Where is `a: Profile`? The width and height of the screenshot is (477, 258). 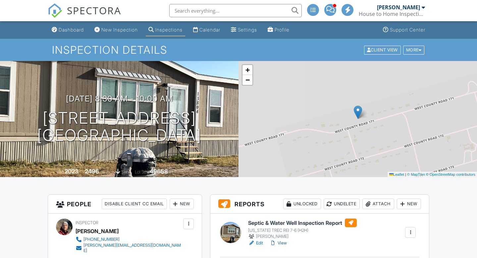
a: Profile is located at coordinates (279, 30).